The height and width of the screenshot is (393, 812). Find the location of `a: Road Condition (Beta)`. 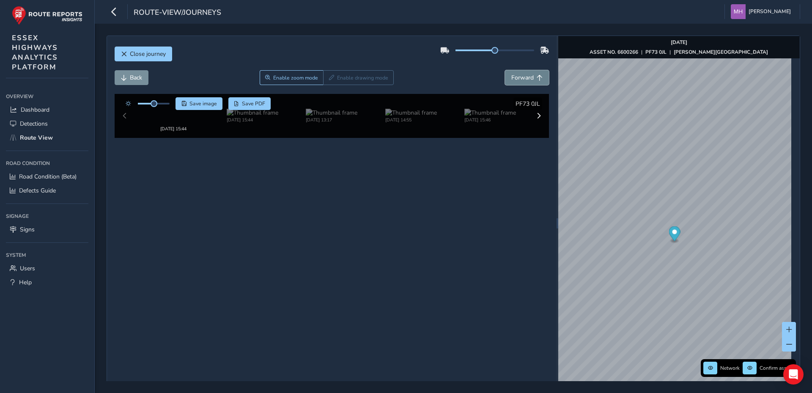

a: Road Condition (Beta) is located at coordinates (47, 176).